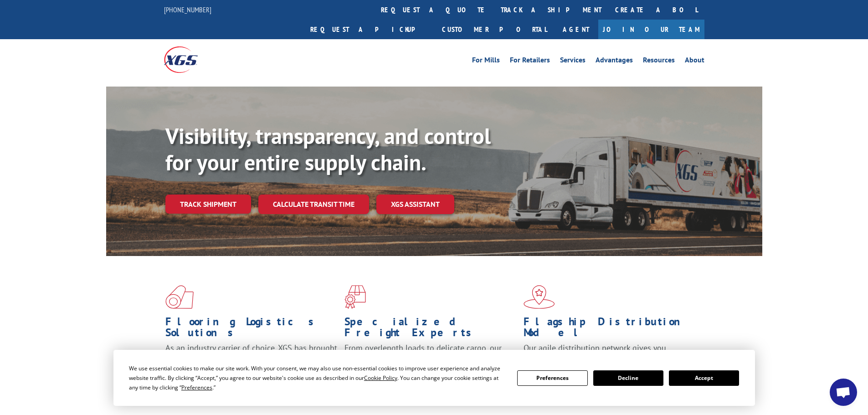 This screenshot has width=868, height=415. I want to click on a: For Retailers, so click(530, 61).